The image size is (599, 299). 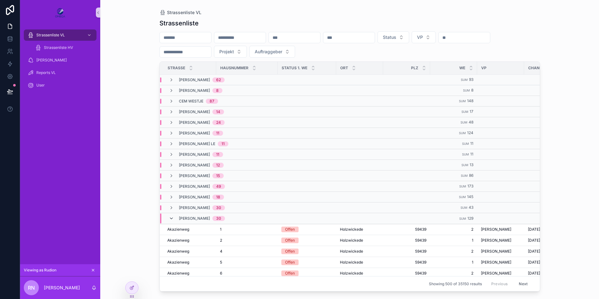 I want to click on span: User, so click(x=40, y=85).